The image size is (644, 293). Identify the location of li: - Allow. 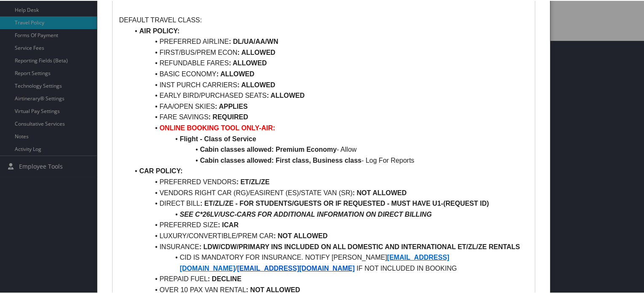
(329, 149).